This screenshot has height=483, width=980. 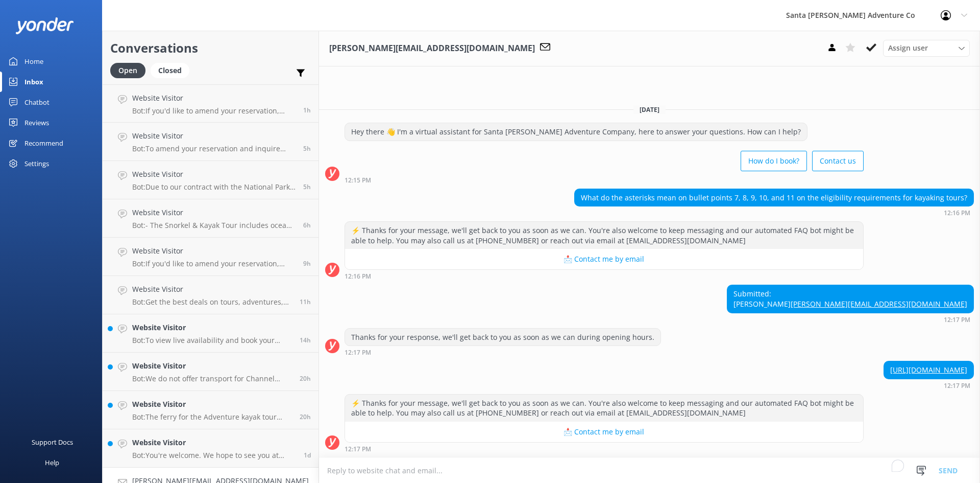 What do you see at coordinates (33, 61) in the screenshot?
I see `div: Home` at bounding box center [33, 61].